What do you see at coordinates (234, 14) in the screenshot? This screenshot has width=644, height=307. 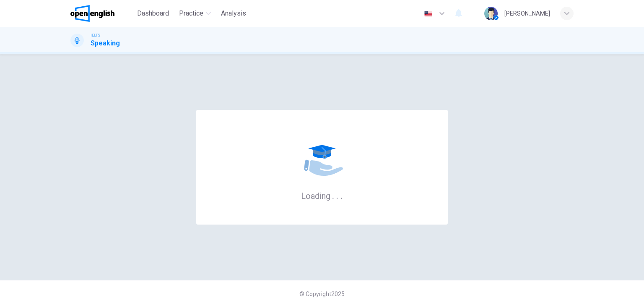 I see `span: Analysis` at bounding box center [234, 14].